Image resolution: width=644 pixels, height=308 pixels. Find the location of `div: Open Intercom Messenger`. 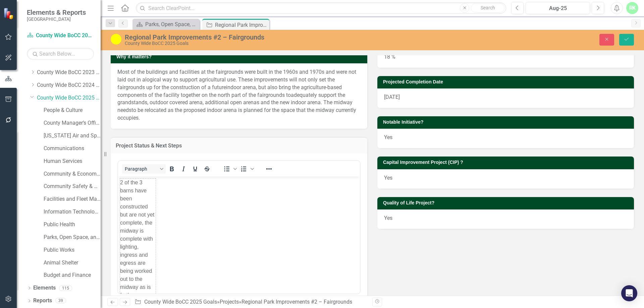

div: Open Intercom Messenger is located at coordinates (629, 294).